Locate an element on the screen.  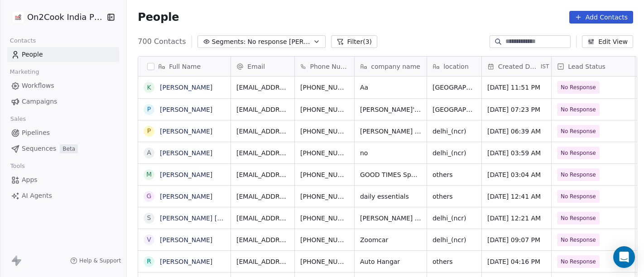
span: Full Name is located at coordinates (185, 66).